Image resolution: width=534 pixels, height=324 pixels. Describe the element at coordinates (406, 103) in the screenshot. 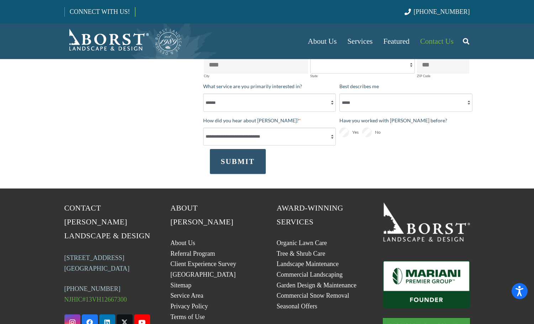

I see `select: Best describes me` at that location.